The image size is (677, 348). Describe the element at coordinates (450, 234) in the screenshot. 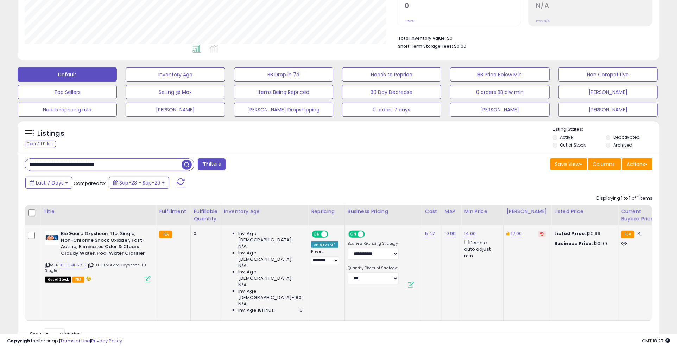

I see `a: 10.99` at that location.